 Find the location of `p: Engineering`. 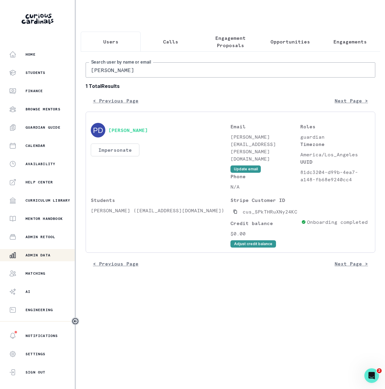

p: Engineering is located at coordinates (39, 310).